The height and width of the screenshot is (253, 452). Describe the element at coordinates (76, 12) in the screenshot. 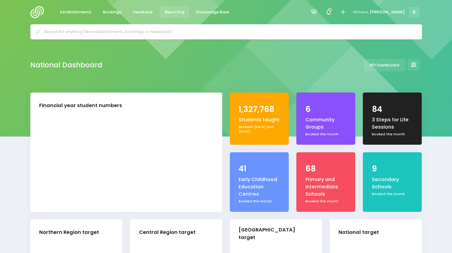

I see `a: Establishments` at that location.